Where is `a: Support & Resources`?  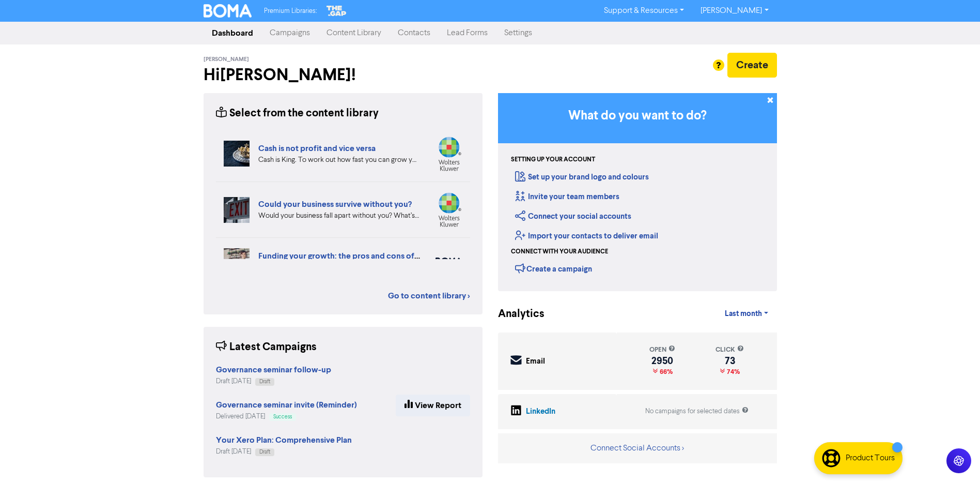
a: Support & Resources is located at coordinates (644, 11).